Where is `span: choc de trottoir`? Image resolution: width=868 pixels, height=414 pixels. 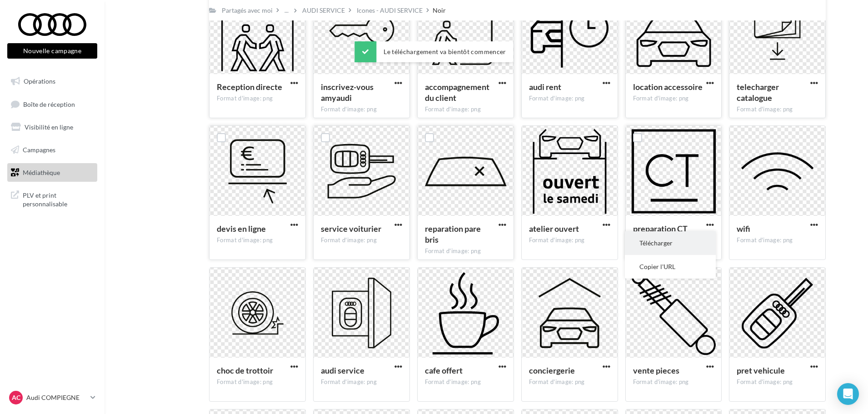 span: choc de trottoir is located at coordinates (245, 370).